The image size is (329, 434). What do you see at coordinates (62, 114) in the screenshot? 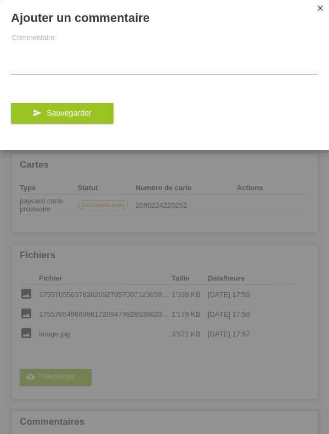
I see `button: send Sauvegarder` at bounding box center [62, 114].